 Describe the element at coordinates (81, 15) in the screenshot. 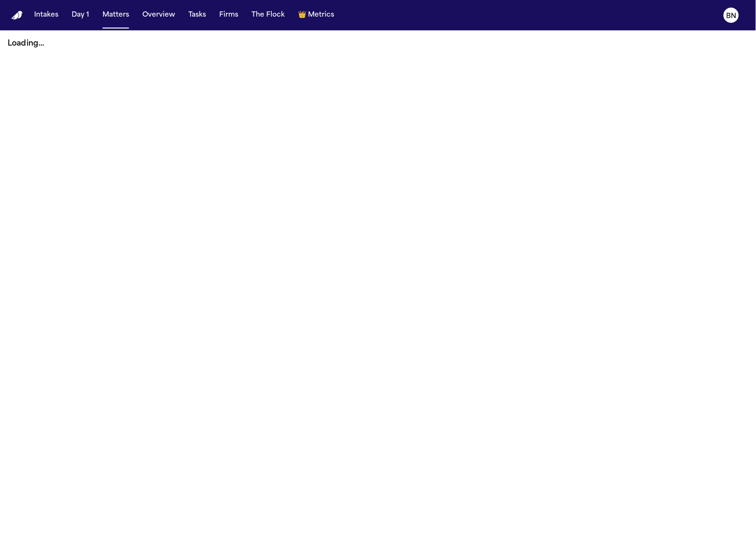

I see `button: Day 1` at that location.